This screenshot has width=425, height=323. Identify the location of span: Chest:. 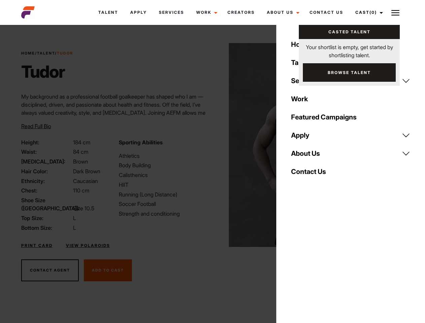
(46, 191).